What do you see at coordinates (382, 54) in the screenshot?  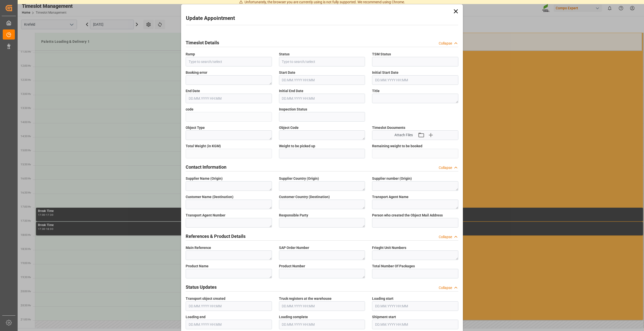 I see `span: TSM Status` at bounding box center [382, 54].